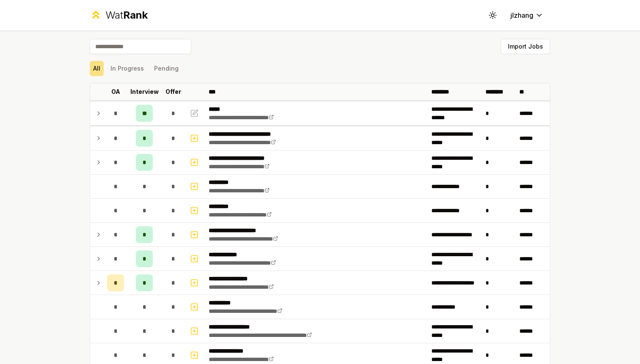 Image resolution: width=640 pixels, height=364 pixels. I want to click on span: jlzhang, so click(522, 15).